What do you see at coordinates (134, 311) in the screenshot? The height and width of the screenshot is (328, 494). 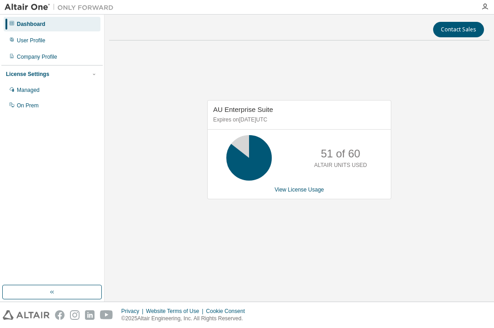 I see `div: Privacy` at bounding box center [134, 311].